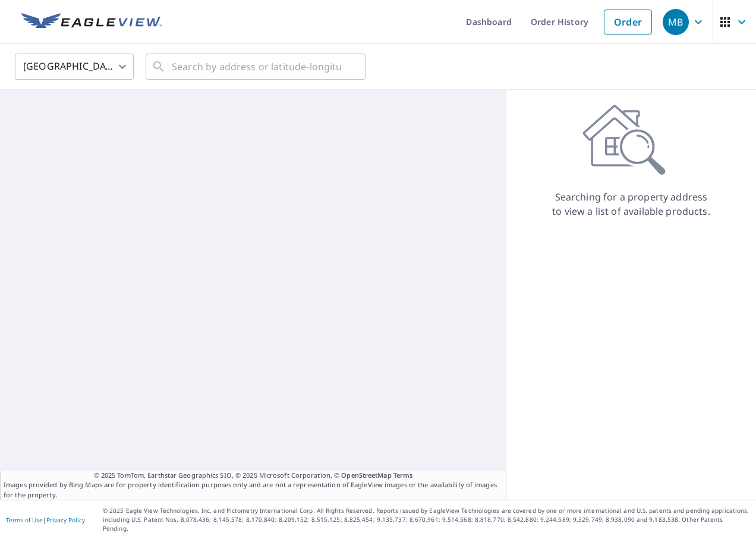 Image resolution: width=756 pixels, height=539 pixels. What do you see at coordinates (403, 475) in the screenshot?
I see `a: Terms` at bounding box center [403, 475].